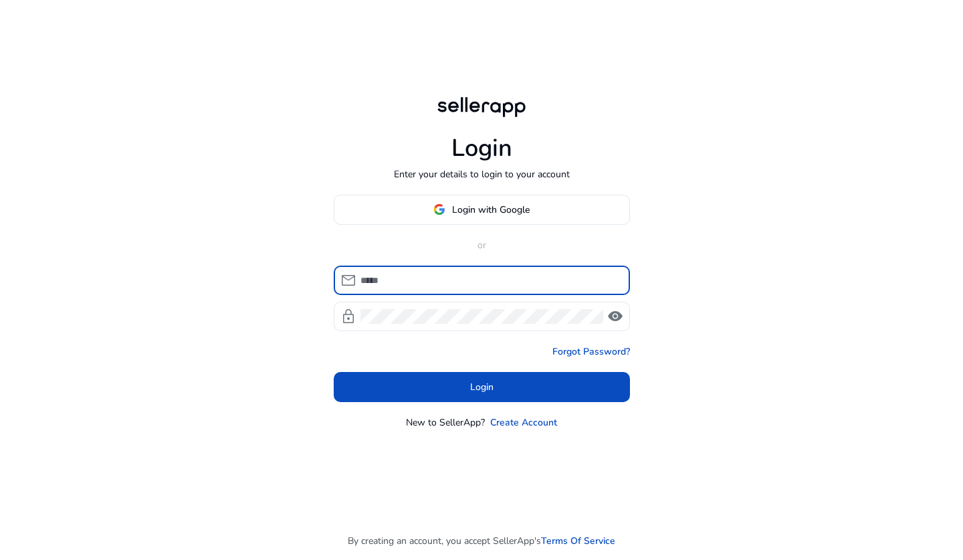 This screenshot has height=560, width=963. Describe the element at coordinates (348, 280) in the screenshot. I see `span: mail` at that location.